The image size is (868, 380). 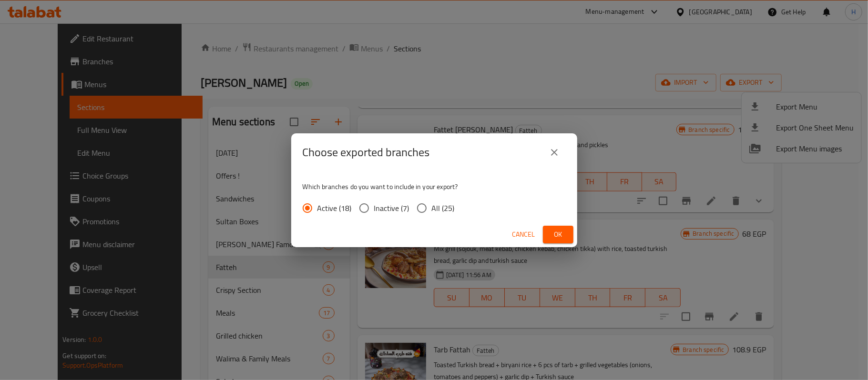 I want to click on span: Cancel, so click(x=524, y=235).